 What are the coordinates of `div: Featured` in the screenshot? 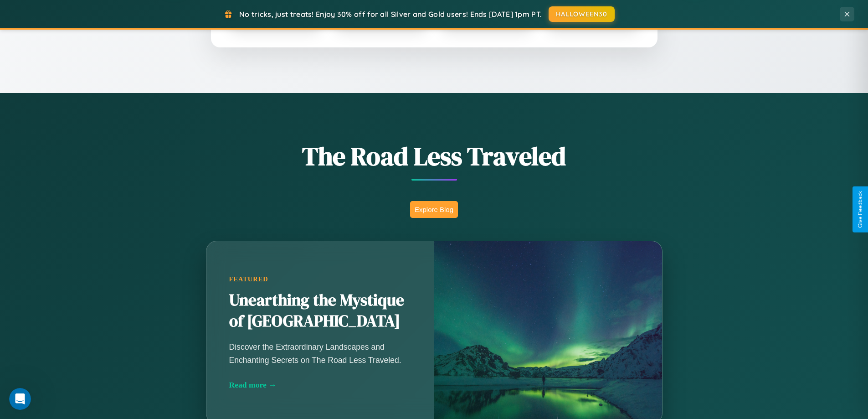 It's located at (320, 279).